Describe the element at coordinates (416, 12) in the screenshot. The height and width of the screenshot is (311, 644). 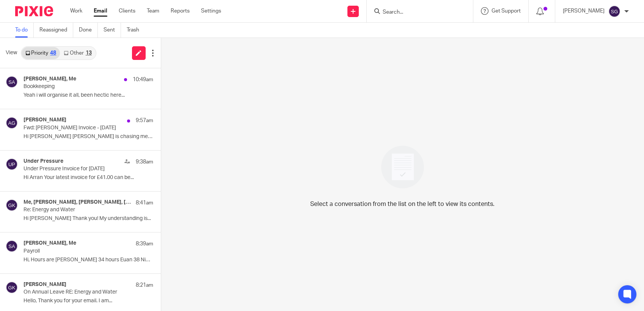
I see `input: Search` at that location.